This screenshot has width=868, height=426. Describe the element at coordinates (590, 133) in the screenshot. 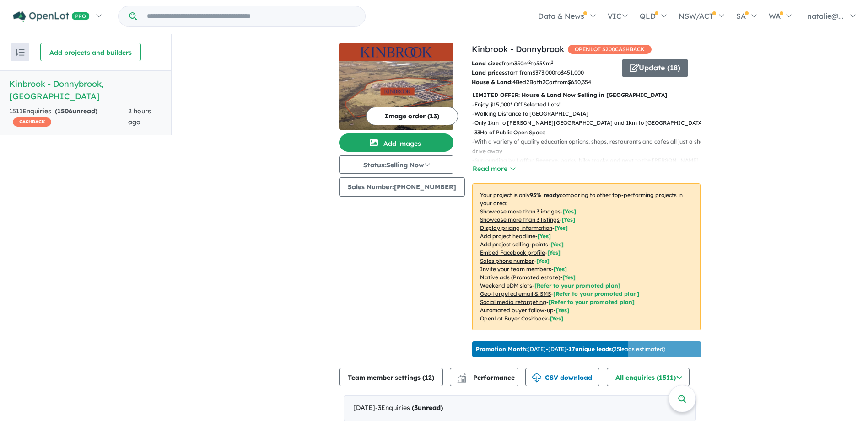

I see `p: - 33Ha of Public Open Space` at that location.